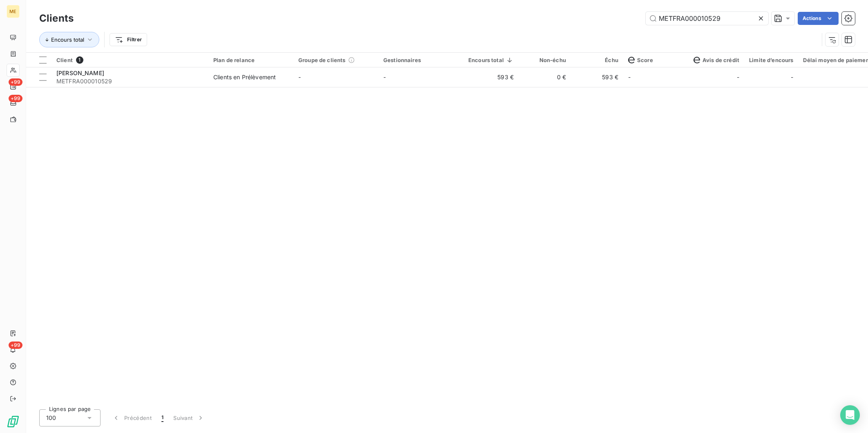  What do you see at coordinates (128, 40) in the screenshot?
I see `button: Filtrer` at bounding box center [128, 40].